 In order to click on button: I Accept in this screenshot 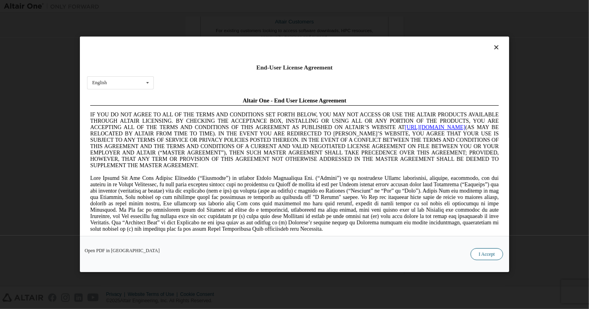, I will do `click(487, 255)`.